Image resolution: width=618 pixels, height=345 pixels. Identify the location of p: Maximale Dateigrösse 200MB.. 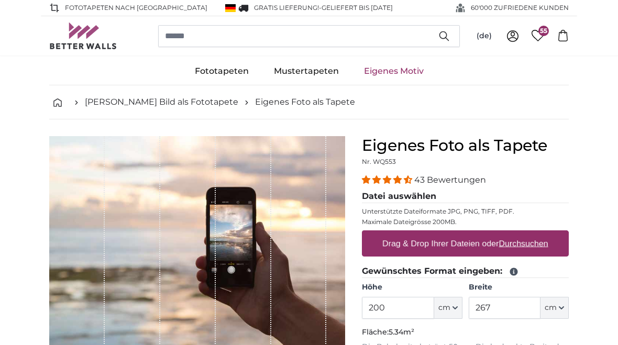
(465, 222).